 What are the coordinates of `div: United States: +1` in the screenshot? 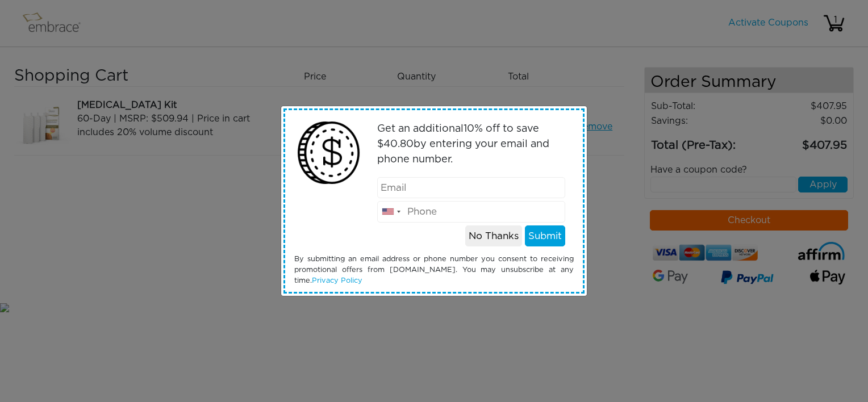 It's located at (391, 212).